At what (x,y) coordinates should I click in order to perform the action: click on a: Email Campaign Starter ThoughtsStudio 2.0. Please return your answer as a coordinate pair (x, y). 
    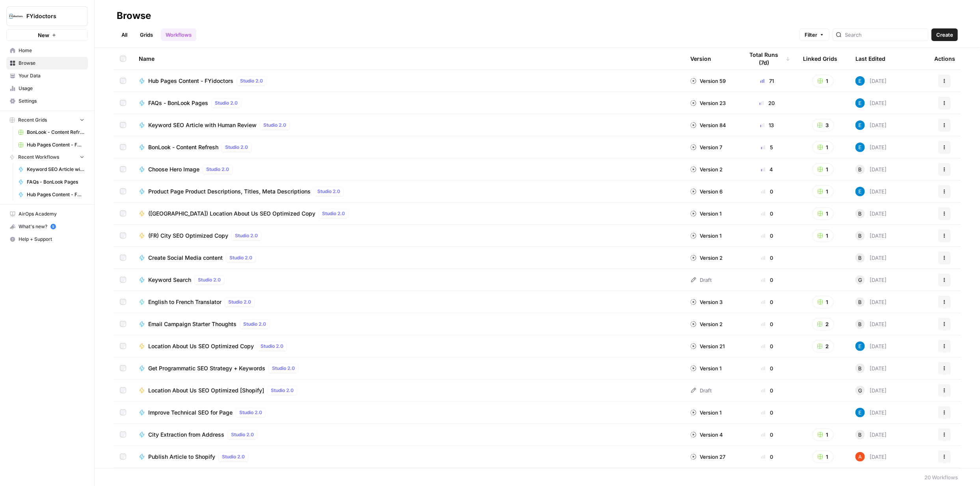
    Looking at the image, I should click on (408, 324).